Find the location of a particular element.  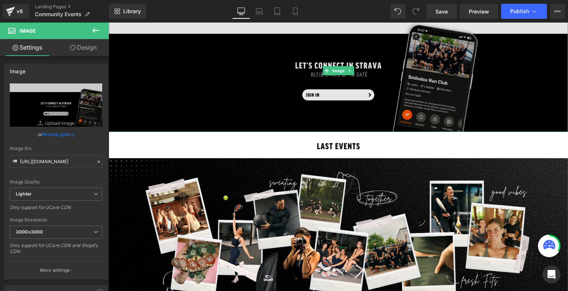

p: More settings is located at coordinates (55, 270).